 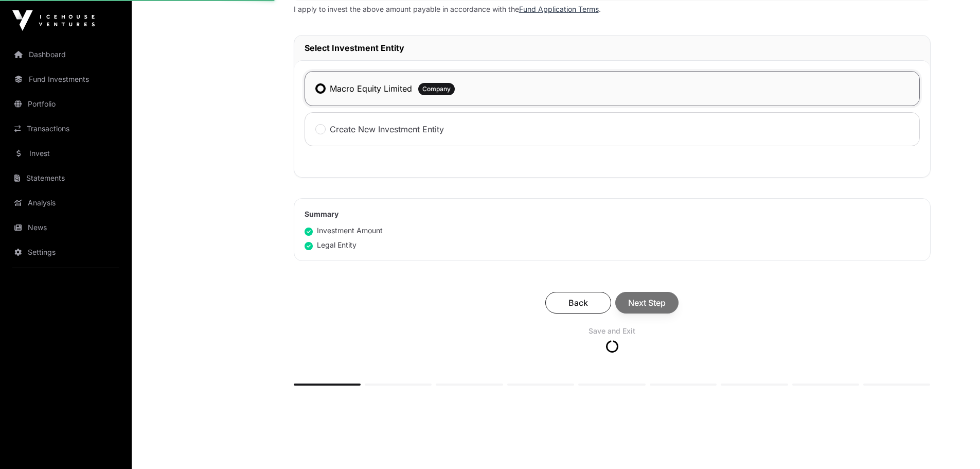 I want to click on a: Fund Application Terms, so click(x=558, y=9).